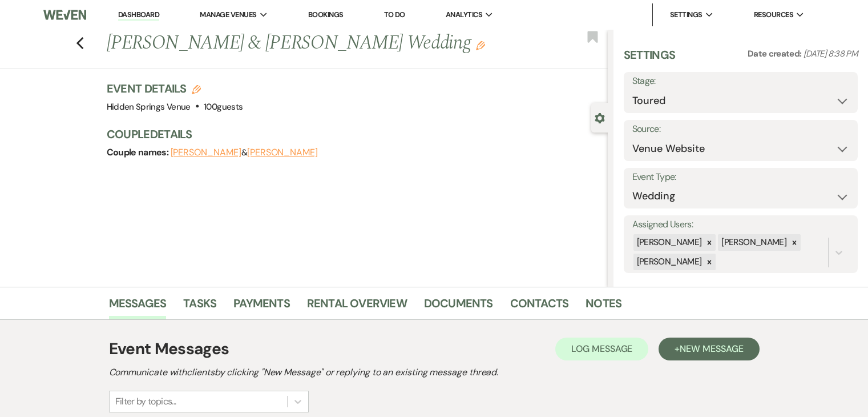 This screenshot has width=868, height=417. I want to click on h2: Communicate with clients by clicking "New Message" or replying to an existing message thread., so click(434, 372).